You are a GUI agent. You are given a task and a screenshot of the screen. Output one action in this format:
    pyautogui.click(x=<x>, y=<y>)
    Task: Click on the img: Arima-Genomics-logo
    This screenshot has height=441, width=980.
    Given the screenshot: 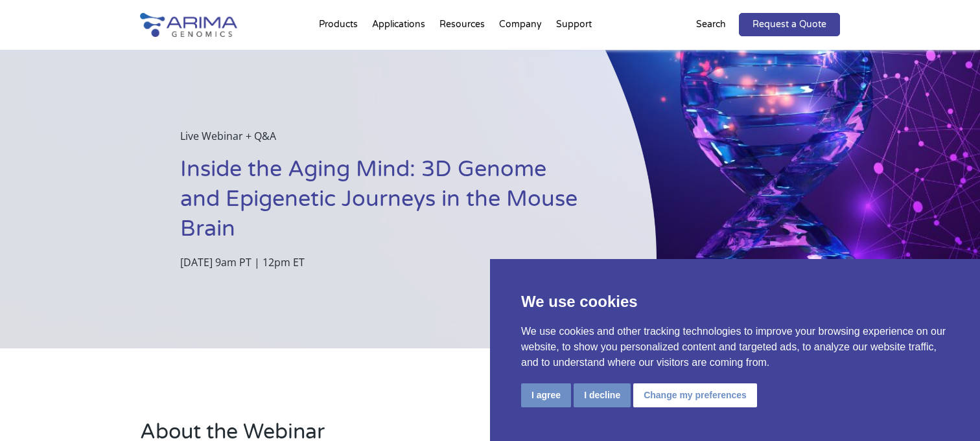 What is the action you would take?
    pyautogui.click(x=189, y=24)
    